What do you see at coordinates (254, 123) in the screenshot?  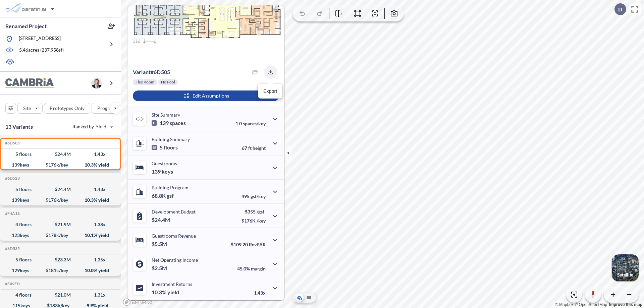 I see `span: spaces/key` at bounding box center [254, 123].